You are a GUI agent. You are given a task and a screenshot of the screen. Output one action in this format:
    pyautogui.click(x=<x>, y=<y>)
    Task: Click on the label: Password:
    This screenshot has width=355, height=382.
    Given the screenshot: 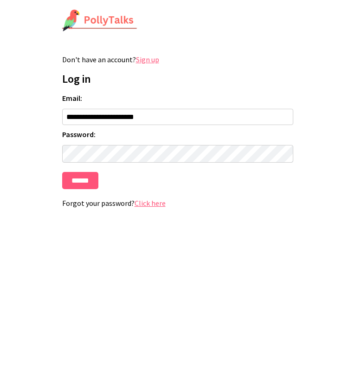 What is the action you would take?
    pyautogui.click(x=178, y=134)
    